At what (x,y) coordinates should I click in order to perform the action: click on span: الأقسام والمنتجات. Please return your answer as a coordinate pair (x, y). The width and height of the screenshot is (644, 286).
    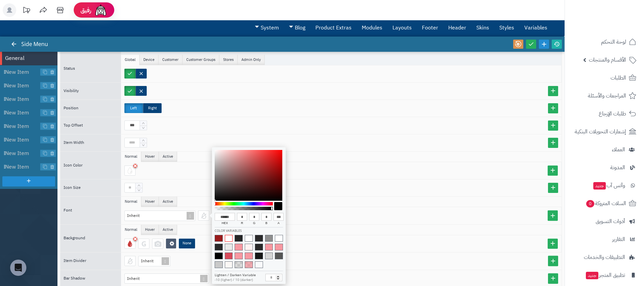
    Looking at the image, I should click on (608, 60).